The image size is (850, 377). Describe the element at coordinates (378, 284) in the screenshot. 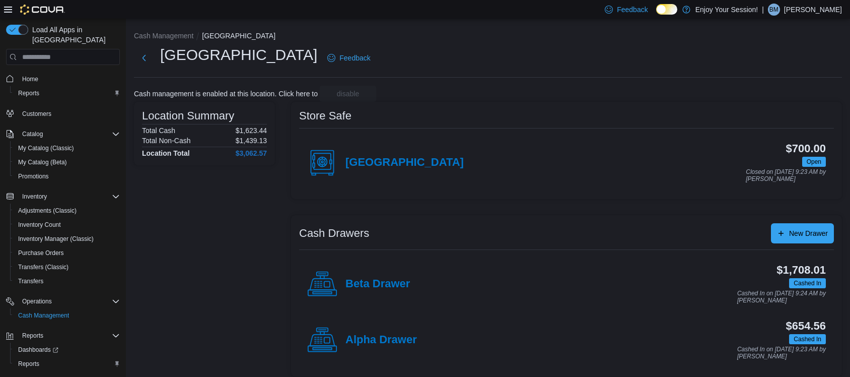

I see `h4: Beta Drawer` at that location.